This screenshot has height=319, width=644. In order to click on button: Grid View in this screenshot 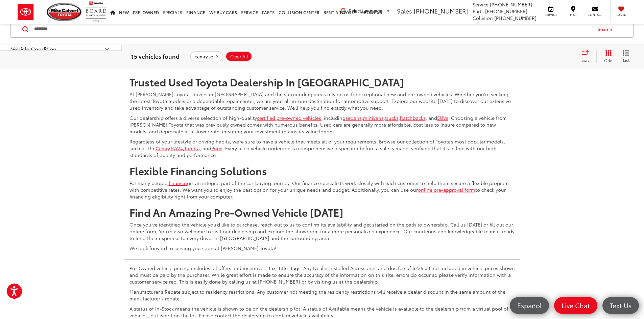, I will do `click(607, 56)`.